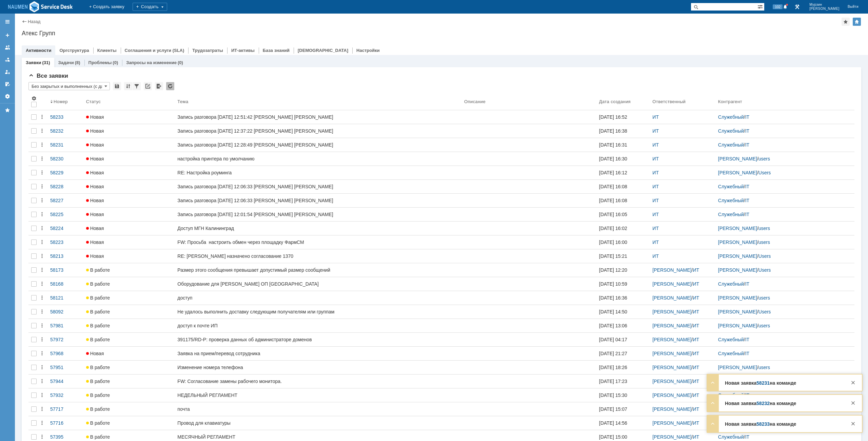 The width and height of the screenshot is (868, 441). I want to click on a: 58168, so click(65, 284).